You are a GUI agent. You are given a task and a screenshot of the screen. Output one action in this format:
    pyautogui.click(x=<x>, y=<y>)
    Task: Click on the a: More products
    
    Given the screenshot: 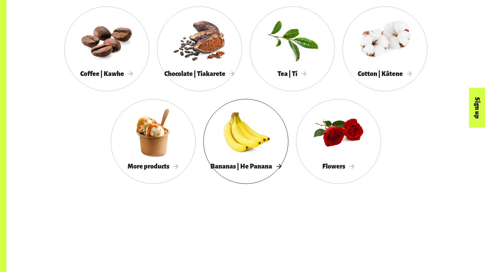 What is the action you would take?
    pyautogui.click(x=153, y=142)
    